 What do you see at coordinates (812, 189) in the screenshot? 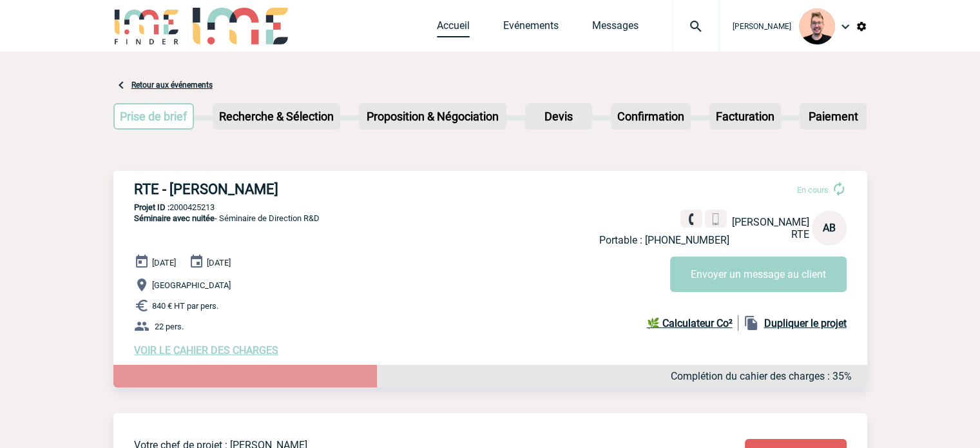
I see `span: En cours` at bounding box center [812, 189].